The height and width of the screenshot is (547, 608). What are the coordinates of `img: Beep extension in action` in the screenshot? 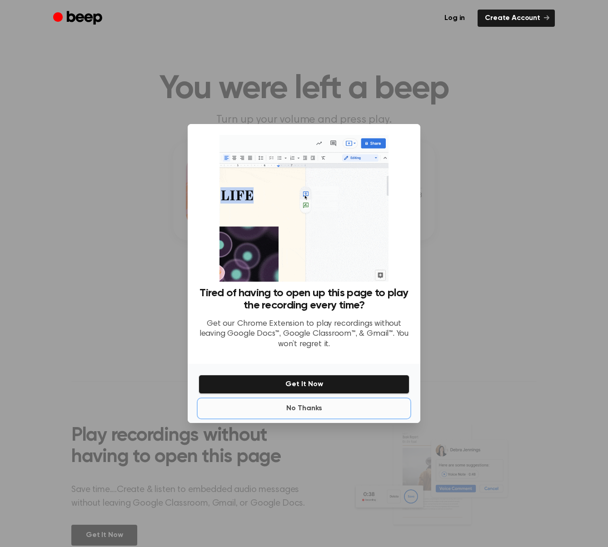 It's located at (304, 208).